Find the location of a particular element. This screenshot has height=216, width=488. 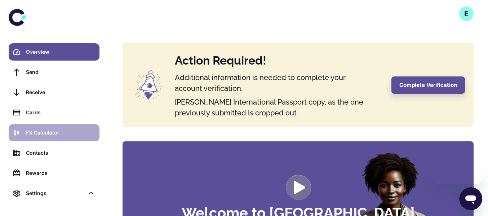

h5: Additional information is needed to complete your account verification. is located at coordinates (265, 83).